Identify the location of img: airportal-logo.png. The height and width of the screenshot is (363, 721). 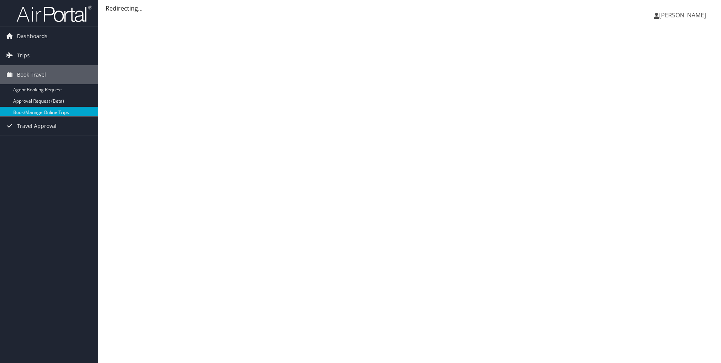
(54, 14).